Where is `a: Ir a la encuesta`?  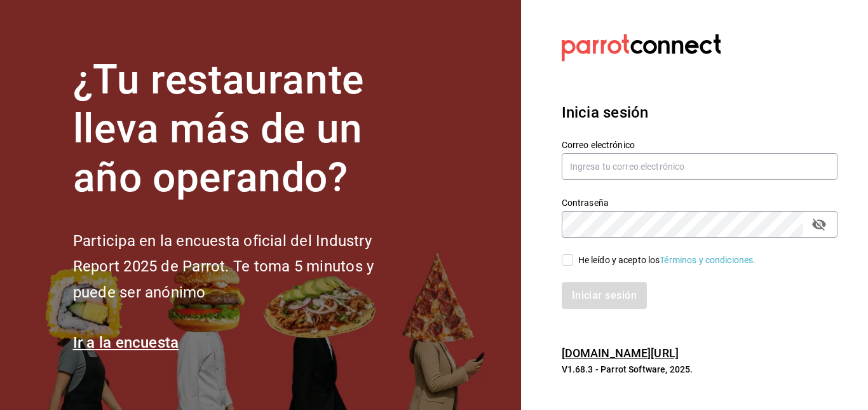
a: Ir a la encuesta is located at coordinates (126, 343).